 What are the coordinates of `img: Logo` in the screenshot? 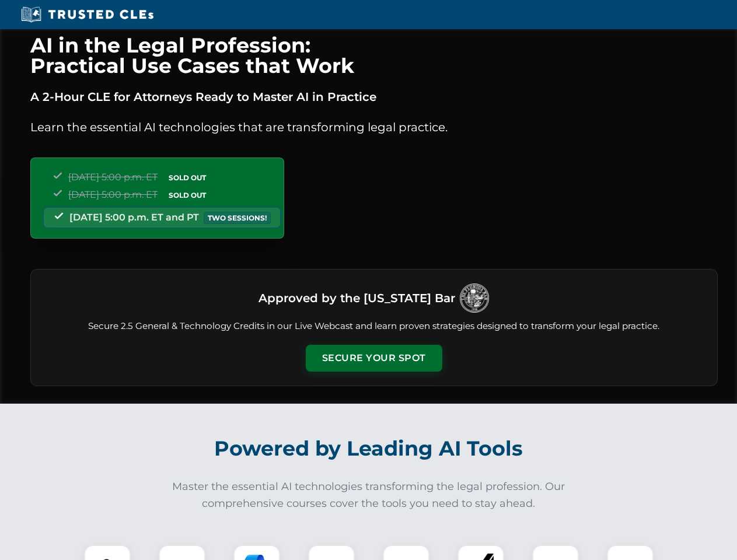 It's located at (474, 298).